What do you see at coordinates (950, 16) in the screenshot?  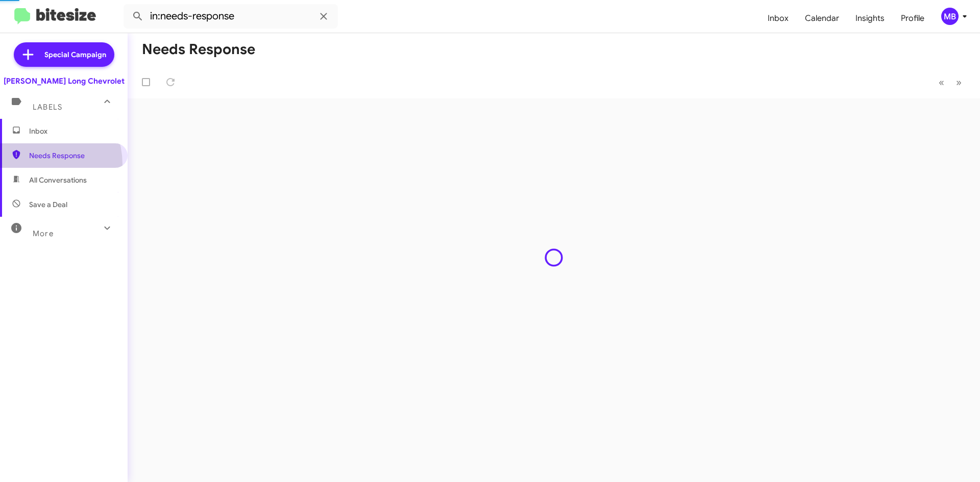 I see `button: MB` at bounding box center [950, 16].